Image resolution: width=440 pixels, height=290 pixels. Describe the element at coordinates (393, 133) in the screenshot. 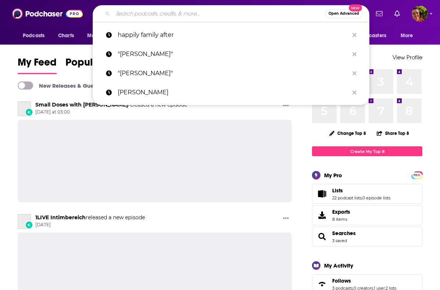

I see `button: Share Top 8` at that location.